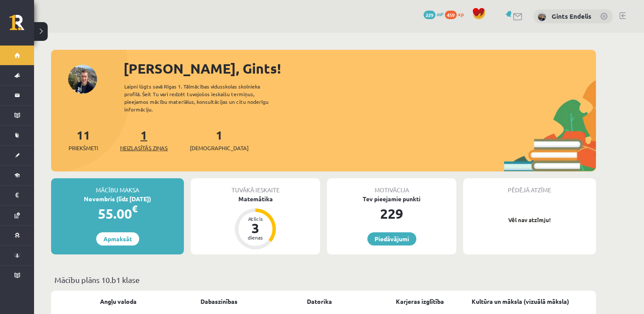  I want to click on span: 229, so click(429, 15).